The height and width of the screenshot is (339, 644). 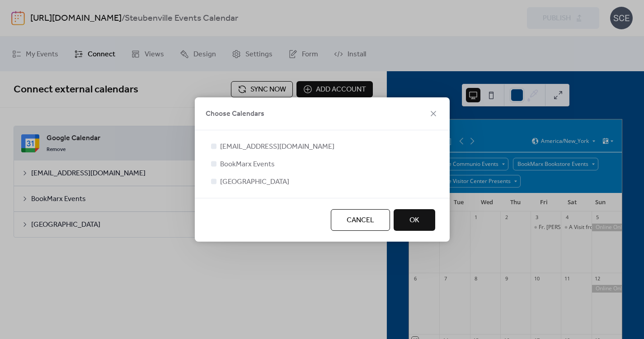 What do you see at coordinates (360, 220) in the screenshot?
I see `button: Cancel` at bounding box center [360, 220].